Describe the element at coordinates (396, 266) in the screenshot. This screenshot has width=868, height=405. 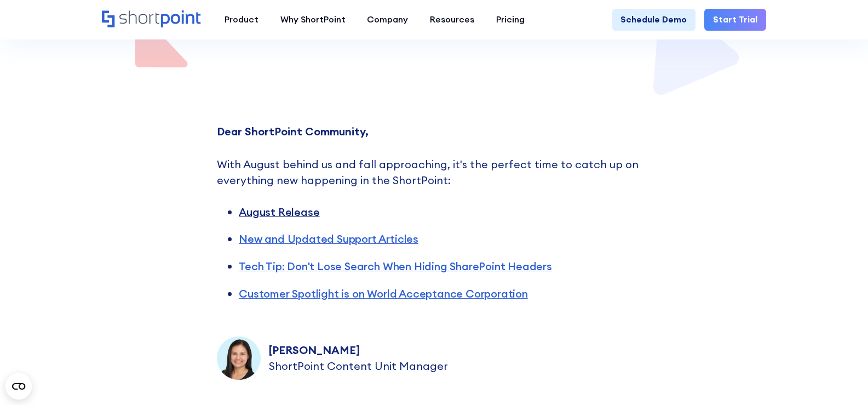
I see `a: Tech Tip: Don't Lose Search When Hiding SharePoint Headers` at that location.